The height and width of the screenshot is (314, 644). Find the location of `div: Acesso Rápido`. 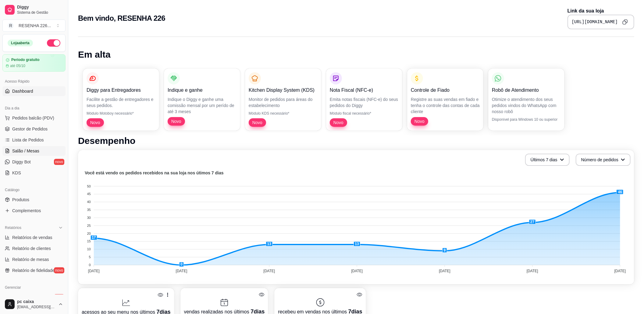

div: Acesso Rápido is located at coordinates (34, 81).